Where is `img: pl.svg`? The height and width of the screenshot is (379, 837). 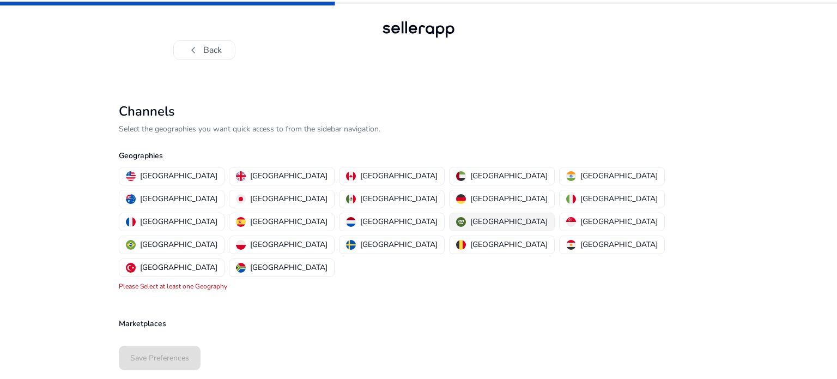 img: pl.svg is located at coordinates (241, 245).